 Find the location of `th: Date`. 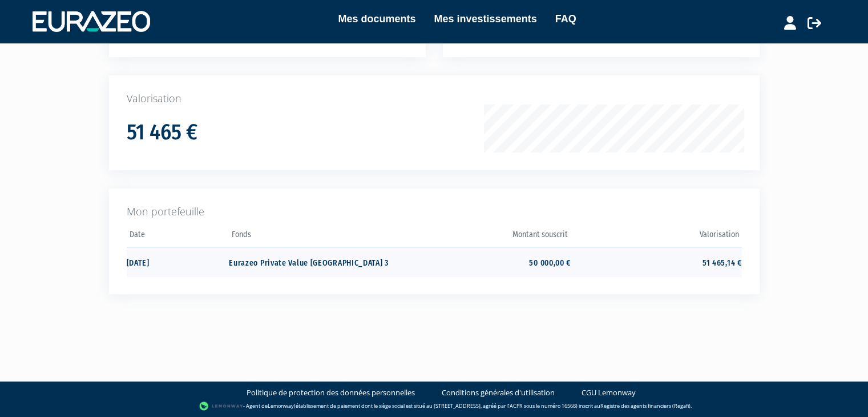

th: Date is located at coordinates (178, 236).